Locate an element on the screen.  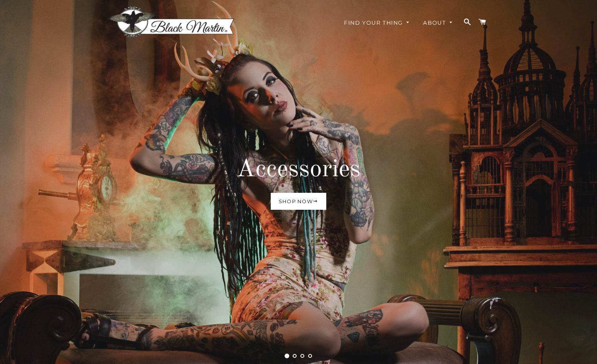
h2: Accessories is located at coordinates (298, 170).